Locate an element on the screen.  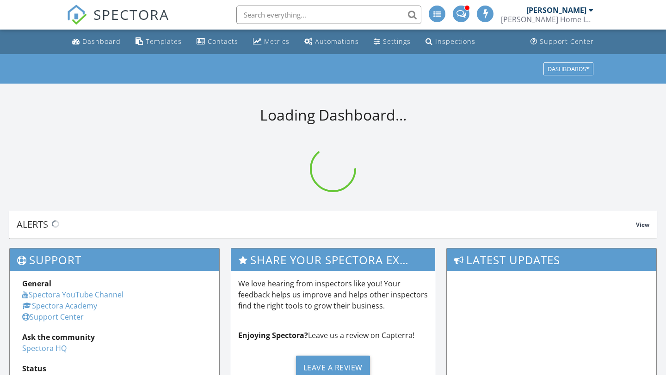
p: We love hearing from inspectors like you! Your feedback helps us improve and helps other inspecto... is located at coordinates (333, 295).